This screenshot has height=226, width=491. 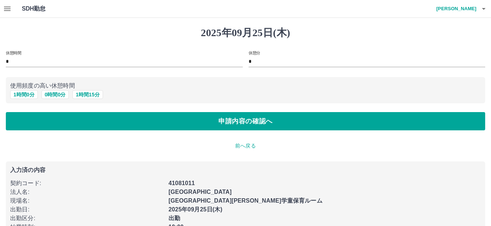 What do you see at coordinates (87, 200) in the screenshot?
I see `p: 現場名 :` at bounding box center [87, 200].